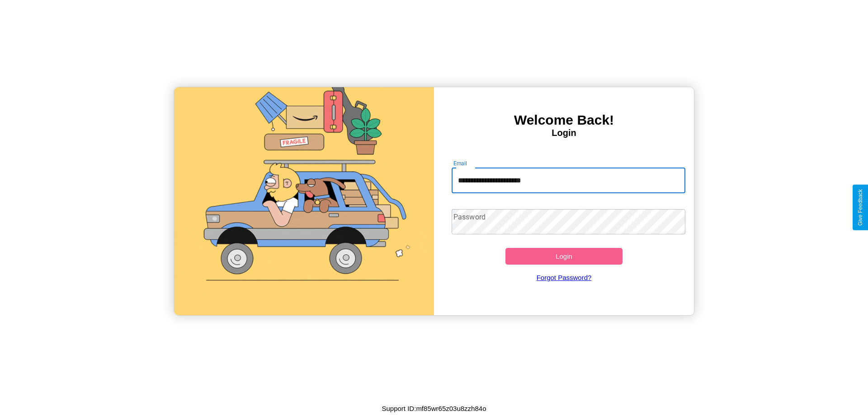  What do you see at coordinates (860, 208) in the screenshot?
I see `div: Give Feedback` at bounding box center [860, 208].